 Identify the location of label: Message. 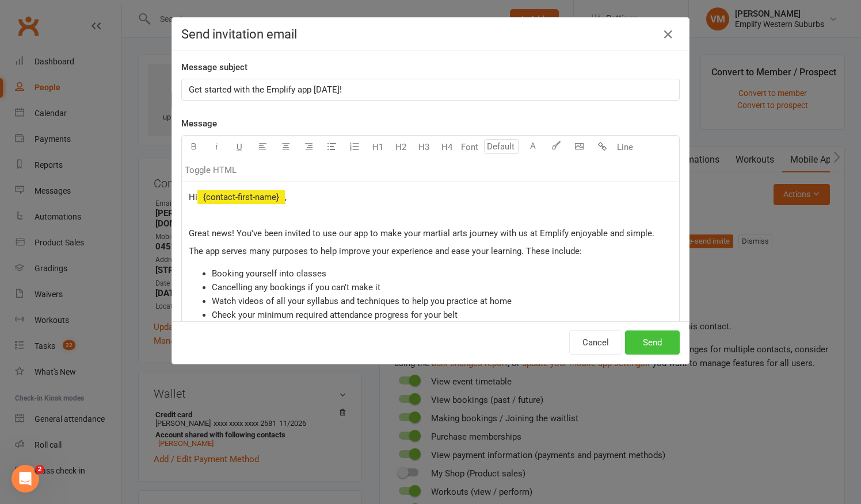
(199, 123).